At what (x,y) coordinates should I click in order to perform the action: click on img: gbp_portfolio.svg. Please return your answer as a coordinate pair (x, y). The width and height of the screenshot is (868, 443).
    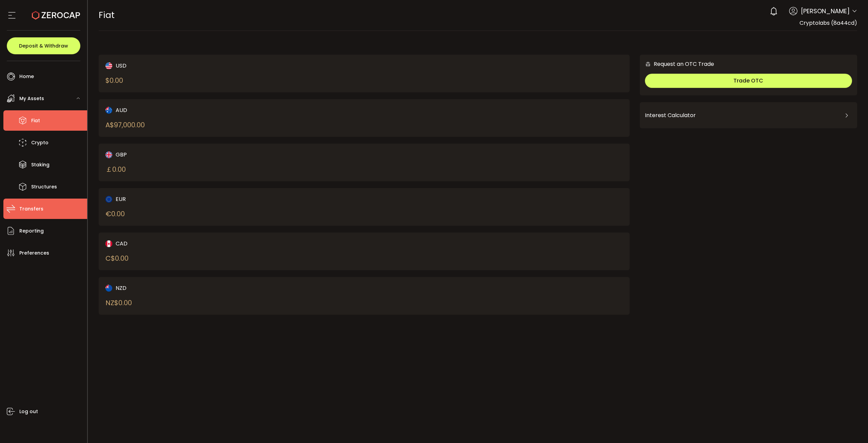
    Looking at the image, I should click on (109, 155).